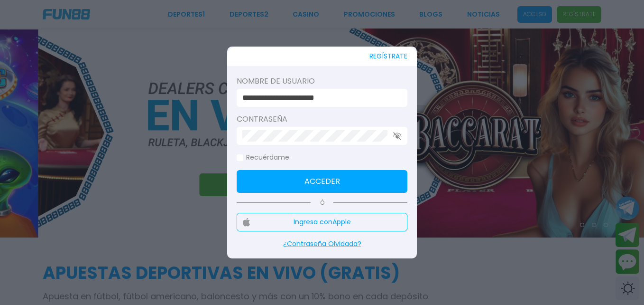  I want to click on p: ¿Contraseña Olvidada?, so click(322, 243).